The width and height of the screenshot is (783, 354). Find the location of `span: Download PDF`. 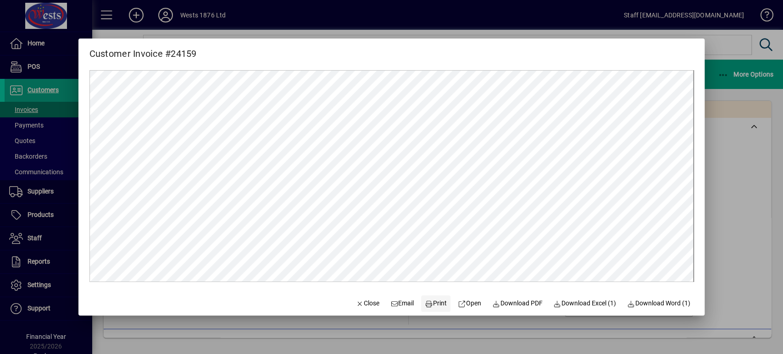

span: Download PDF is located at coordinates (518, 303).